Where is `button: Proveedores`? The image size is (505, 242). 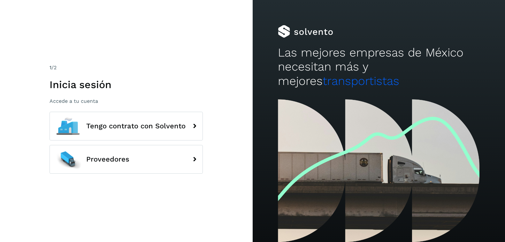
button: Proveedores is located at coordinates (126, 159).